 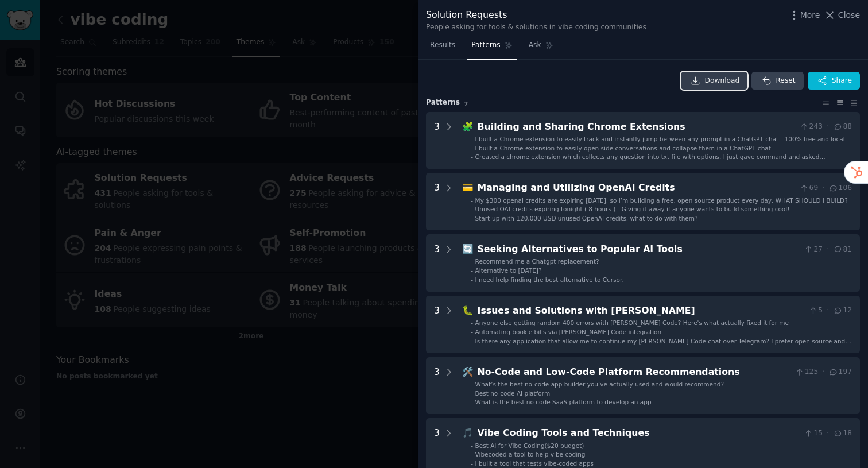 I want to click on span: I built a Chrome extension to easily open side conversations and collapse them in a ChatGPT chat, so click(x=623, y=148).